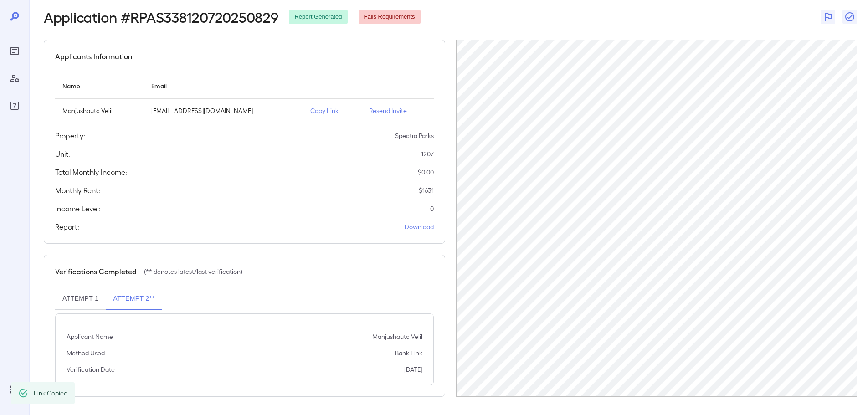 The image size is (868, 415). I want to click on div: Manage Users, so click(15, 78).